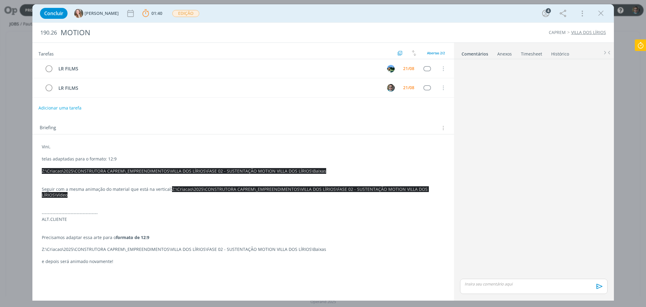  I want to click on a: CAPREM, so click(557, 32).